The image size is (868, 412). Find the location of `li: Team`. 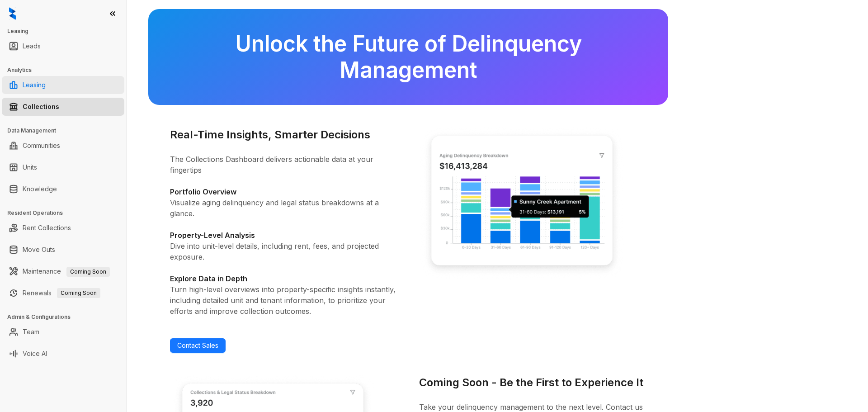

li: Team is located at coordinates (63, 332).